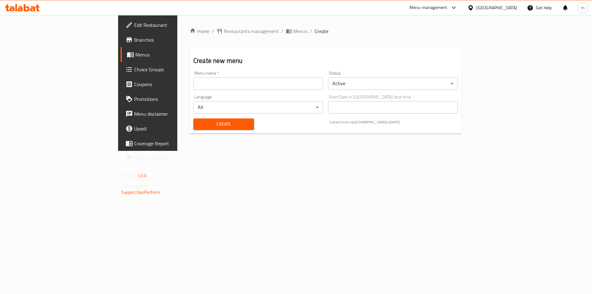 Image resolution: width=592 pixels, height=294 pixels. Describe the element at coordinates (173, 114) in the screenshot. I see `span: Menu disclaimer` at that location.